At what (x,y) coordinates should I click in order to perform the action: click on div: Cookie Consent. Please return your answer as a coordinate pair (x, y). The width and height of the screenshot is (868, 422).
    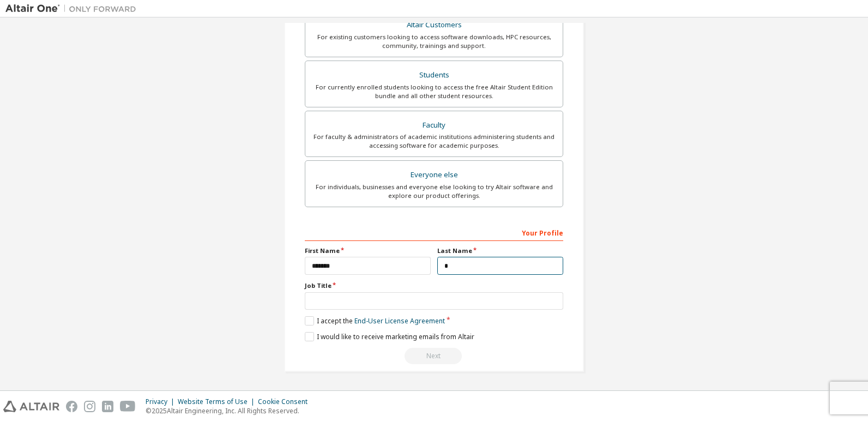
    Looking at the image, I should click on (286, 401).